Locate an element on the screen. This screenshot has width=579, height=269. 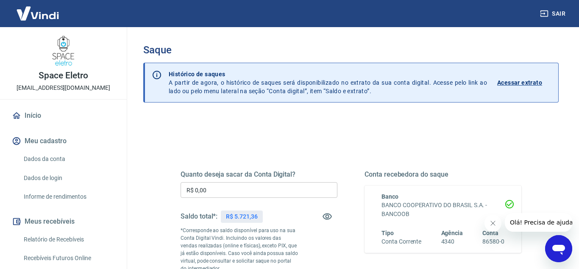
p: Acessar extrato is located at coordinates (520, 83).